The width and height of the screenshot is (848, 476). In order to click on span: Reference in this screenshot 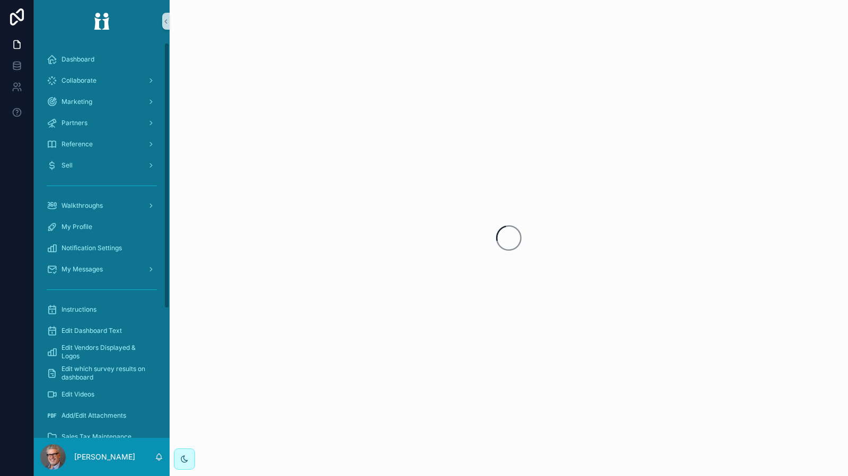, I will do `click(77, 144)`.